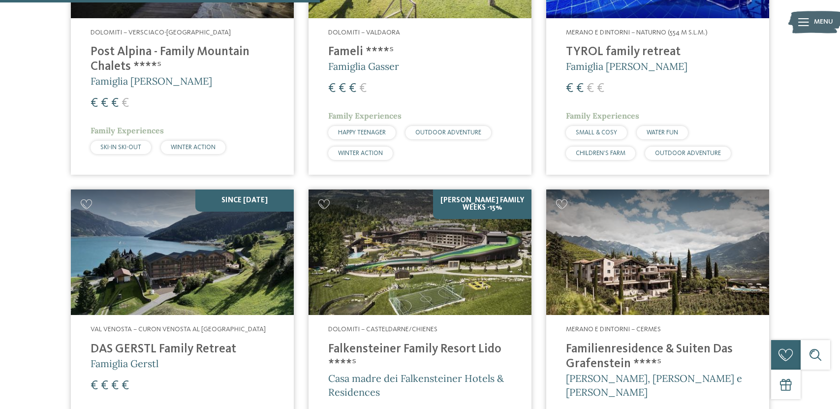  I want to click on span: Merano e dintorni – Cermes, so click(613, 329).